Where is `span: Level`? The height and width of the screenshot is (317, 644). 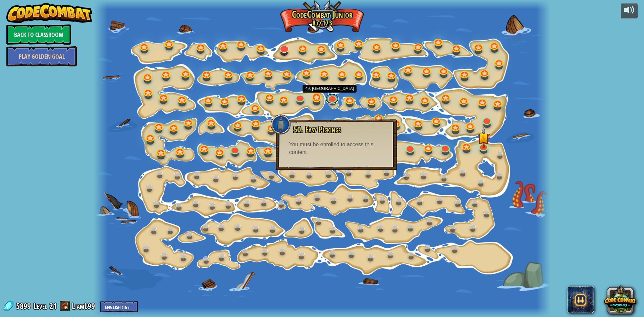 span: Level is located at coordinates (40, 306).